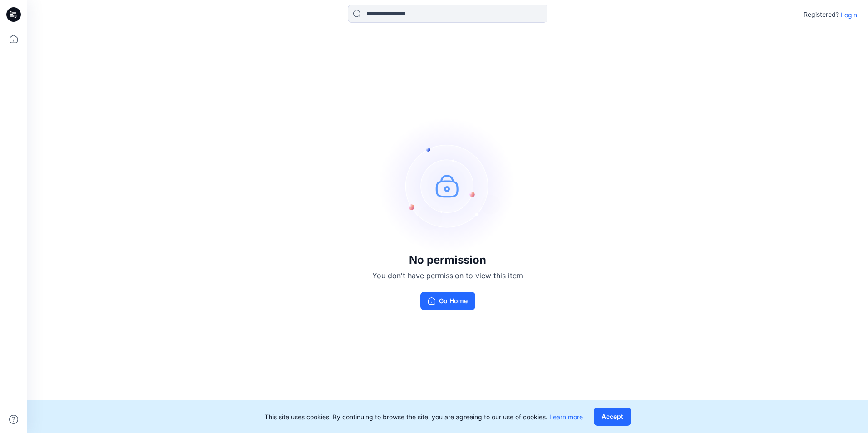  I want to click on a: Learn more, so click(566, 416).